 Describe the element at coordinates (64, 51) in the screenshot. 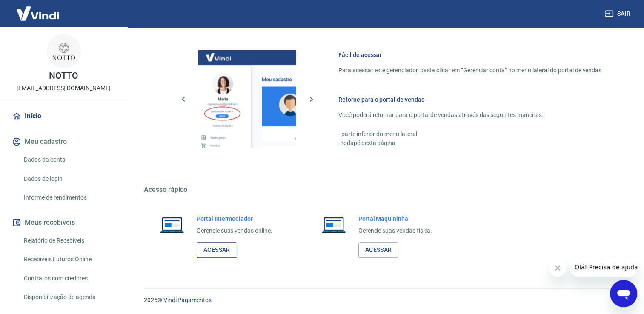

I see `img: 9c30b784-e4ac-4ad2-bb47-d324ff0a1fee.jpeg` at that location.